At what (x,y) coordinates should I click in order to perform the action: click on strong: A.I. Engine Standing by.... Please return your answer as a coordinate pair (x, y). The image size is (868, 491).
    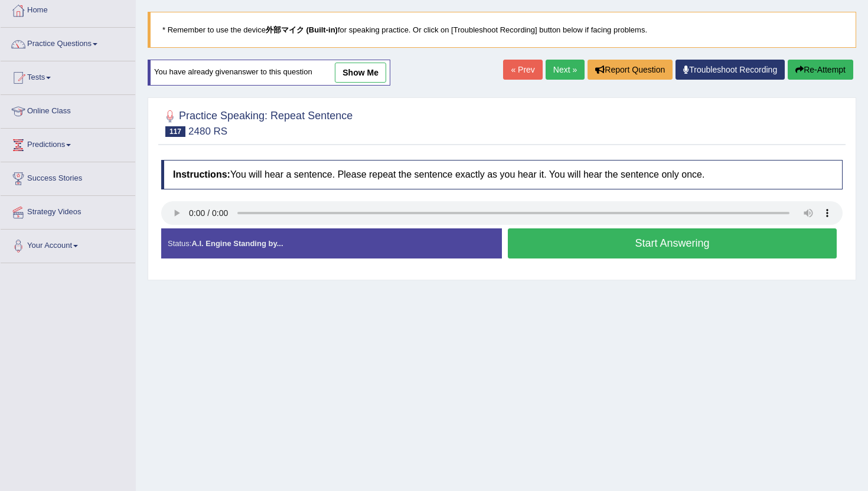
    Looking at the image, I should click on (237, 243).